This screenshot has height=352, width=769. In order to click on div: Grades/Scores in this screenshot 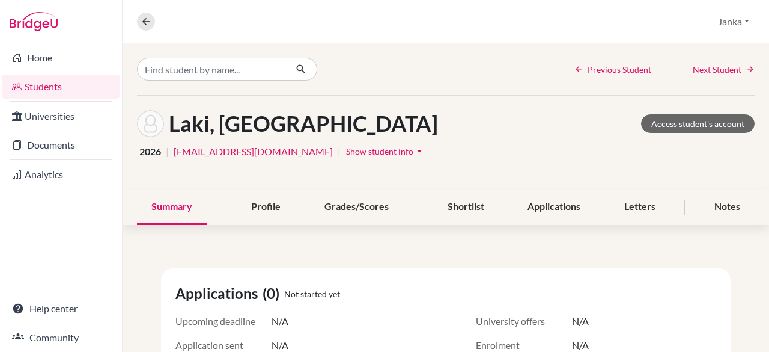, I will do `click(356, 207)`.